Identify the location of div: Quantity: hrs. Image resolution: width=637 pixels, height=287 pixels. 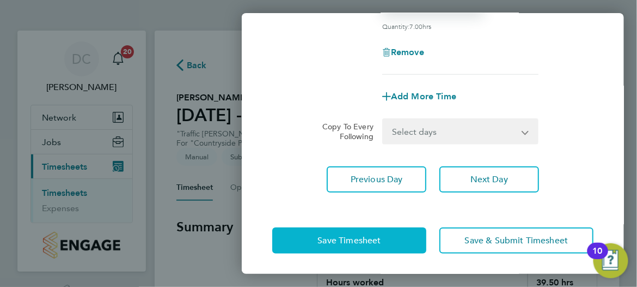
(460, 26).